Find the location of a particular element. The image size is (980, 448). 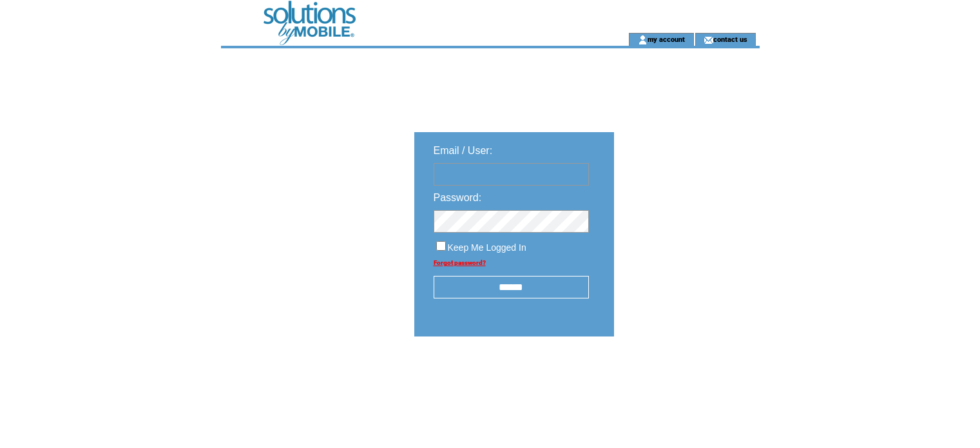

img: account_icon.gif;jsessionid=A24C00AE69447B8E8837A5747D2D9F30 is located at coordinates (642, 40).